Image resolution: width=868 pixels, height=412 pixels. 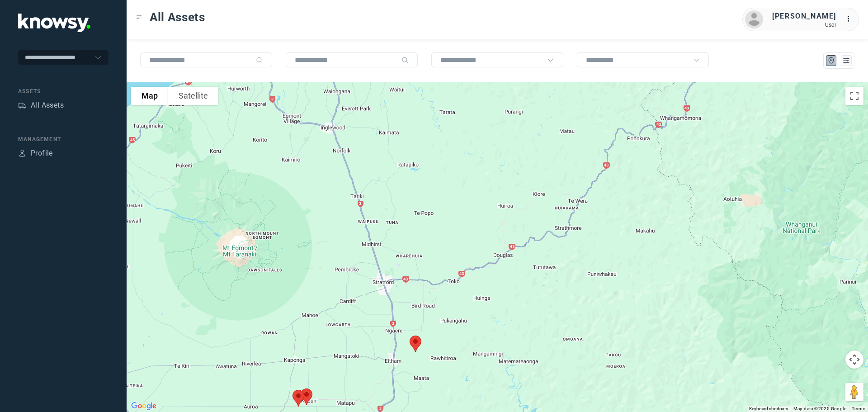 What do you see at coordinates (854, 392) in the screenshot?
I see `button: Drag Pegman onto the map to open Street View` at bounding box center [854, 392].